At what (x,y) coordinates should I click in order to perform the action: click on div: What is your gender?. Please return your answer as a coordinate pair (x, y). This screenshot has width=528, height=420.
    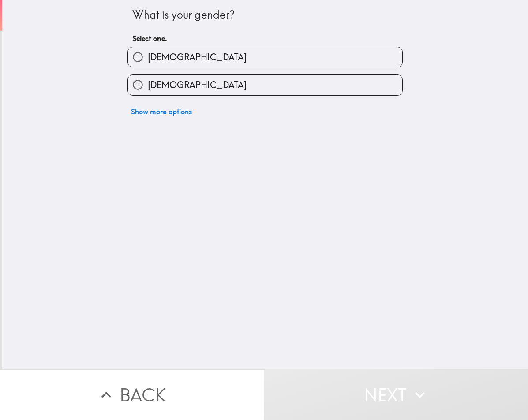
    Looking at the image, I should click on (265, 15).